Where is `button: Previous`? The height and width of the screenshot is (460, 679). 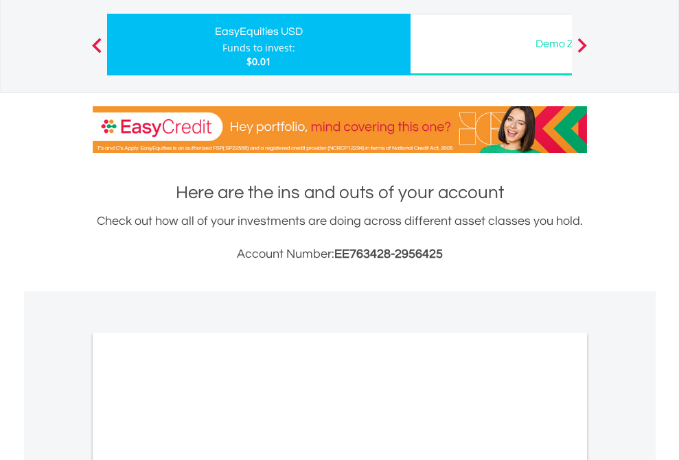
button: Previous is located at coordinates (97, 51).